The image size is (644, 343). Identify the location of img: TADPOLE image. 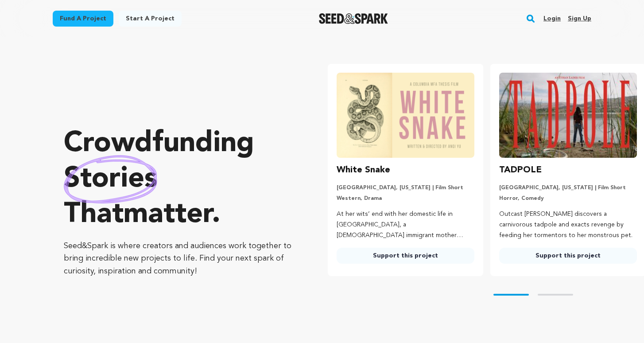
(568, 115).